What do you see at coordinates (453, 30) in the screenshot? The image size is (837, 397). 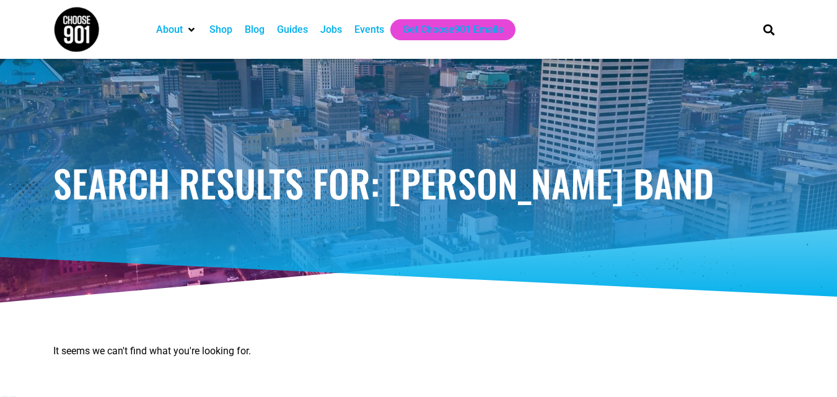 I see `div: Get Choose901 Emails` at bounding box center [453, 30].